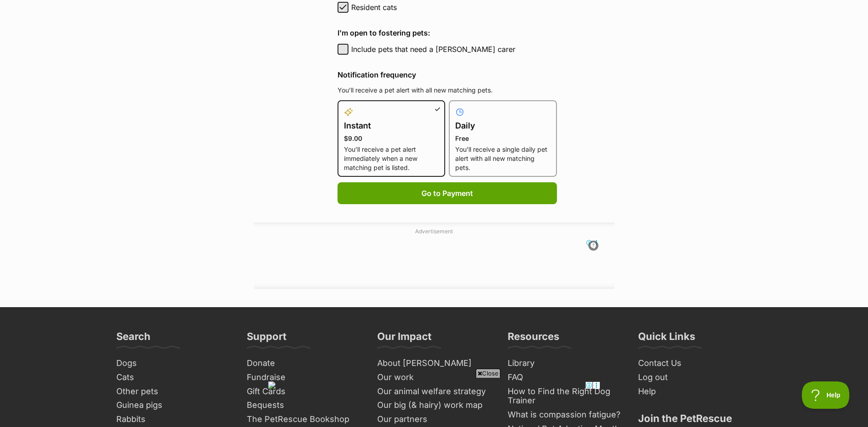  What do you see at coordinates (304, 364) in the screenshot?
I see `a: Donate` at bounding box center [304, 364].